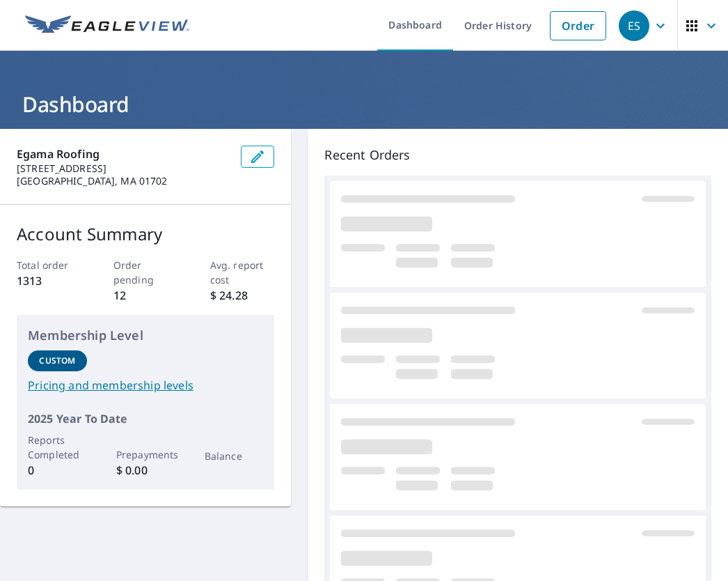  What do you see at coordinates (57, 470) in the screenshot?
I see `p: 0` at bounding box center [57, 470].